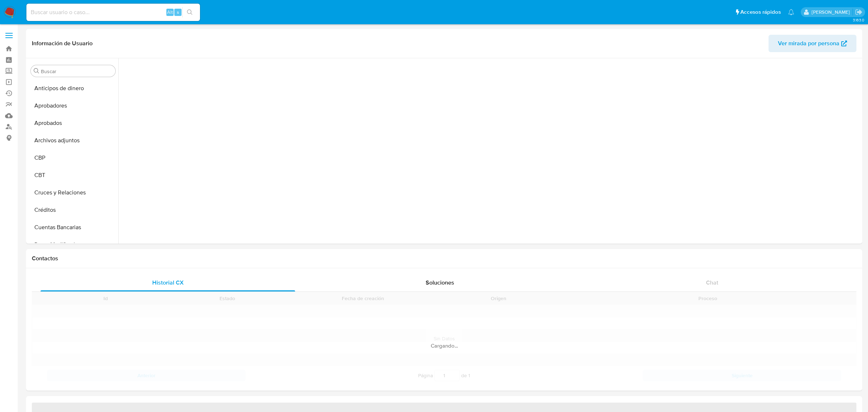 This screenshot has height=412, width=868. Describe the element at coordinates (812, 44) in the screenshot. I see `button: Ver mirada por persona` at that location.